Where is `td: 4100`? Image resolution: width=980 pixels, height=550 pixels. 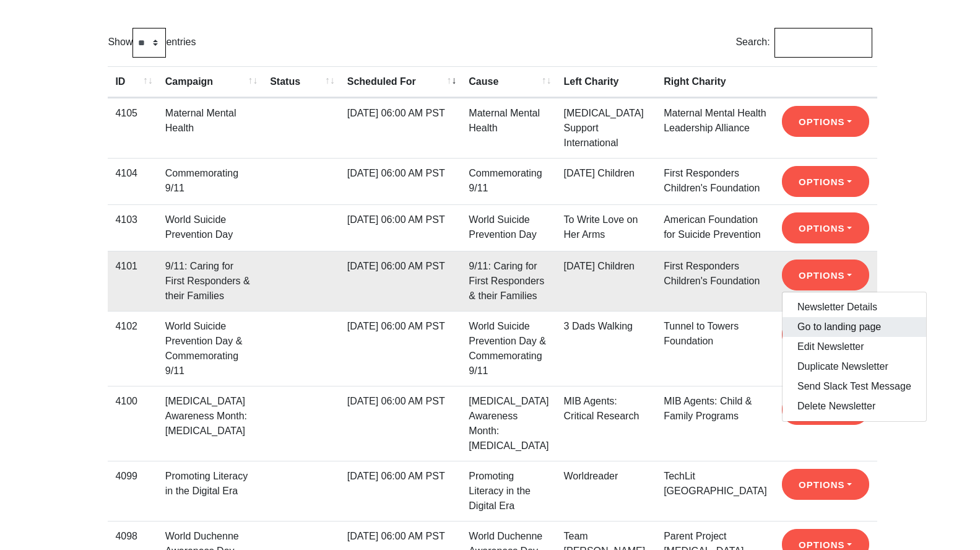
td: 4100 is located at coordinates (132, 423).